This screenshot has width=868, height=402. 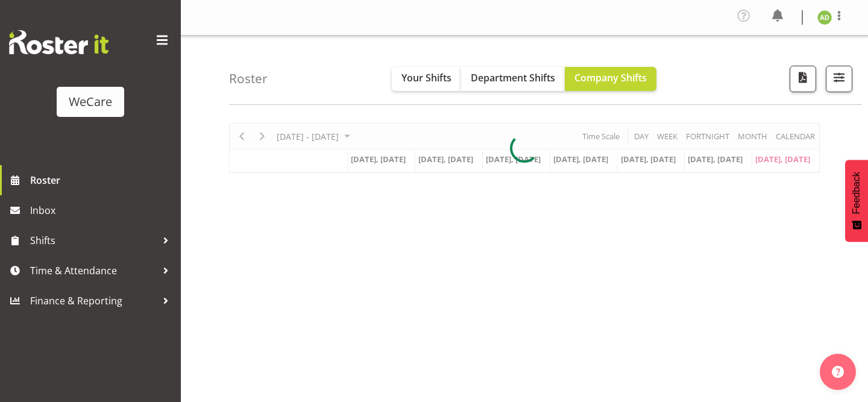 What do you see at coordinates (856, 201) in the screenshot?
I see `button: Feedback - Show survey` at bounding box center [856, 201].